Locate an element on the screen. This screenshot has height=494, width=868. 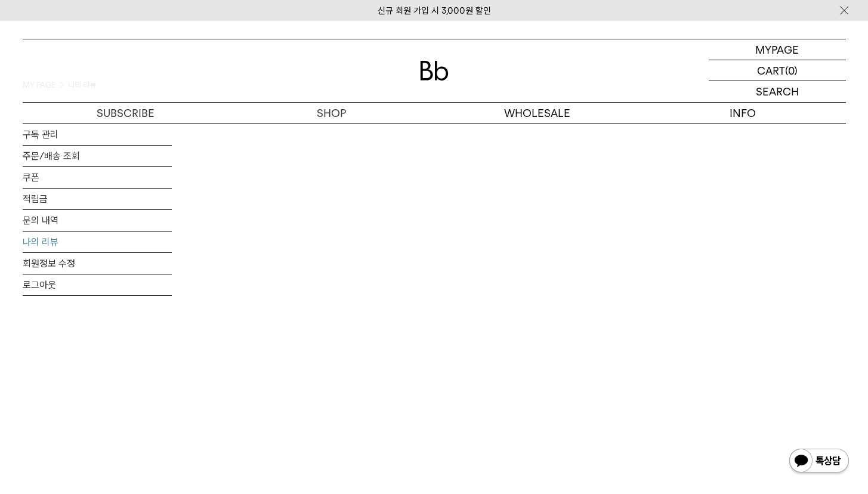
a: 적립금 is located at coordinates (97, 199).